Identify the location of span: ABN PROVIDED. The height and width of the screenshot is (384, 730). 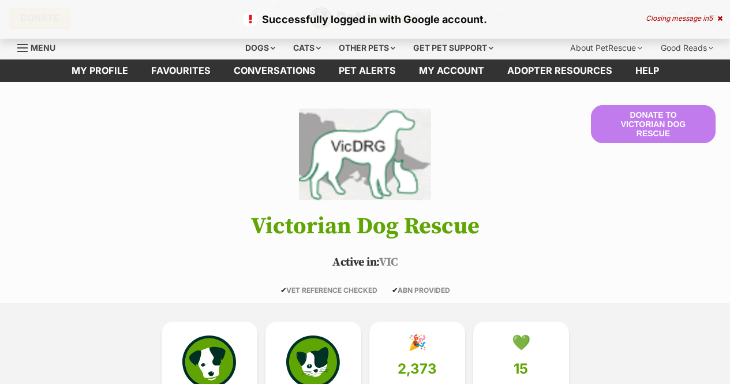
(421, 290).